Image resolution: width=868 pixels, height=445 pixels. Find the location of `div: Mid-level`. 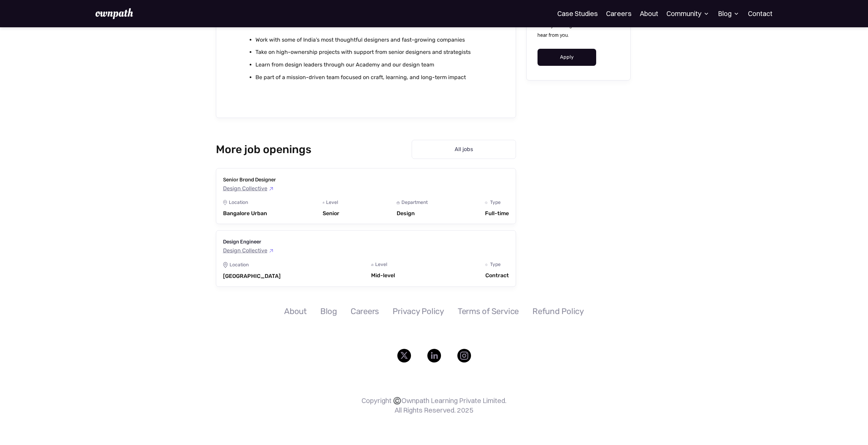

div: Mid-level is located at coordinates (383, 276).